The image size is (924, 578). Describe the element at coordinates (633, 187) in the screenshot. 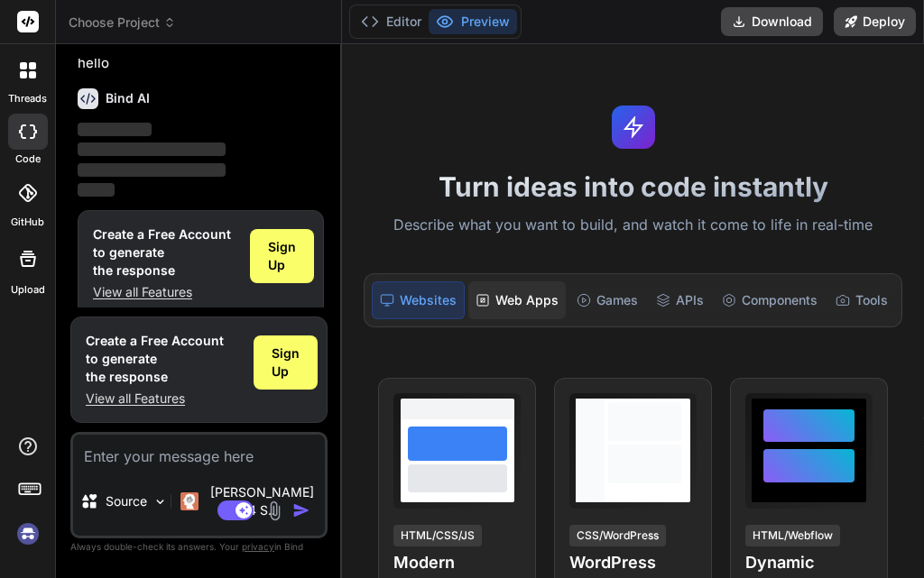

I see `h1: Turn ideas into code instantly` at that location.